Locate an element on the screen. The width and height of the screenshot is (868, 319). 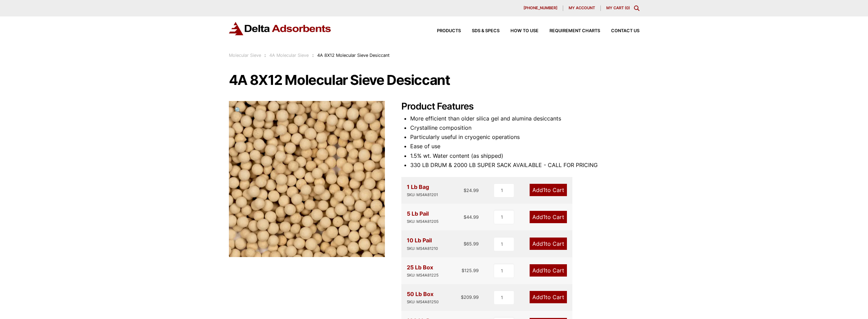
a: Molecular Sieve is located at coordinates (245, 55).